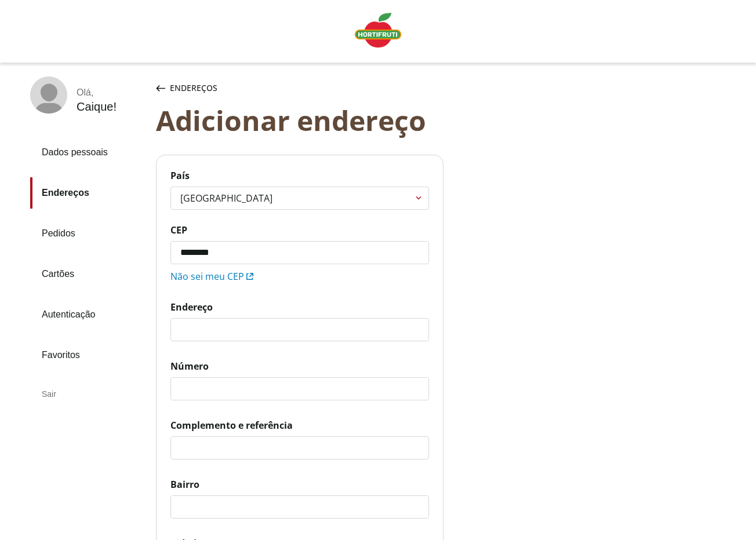 This screenshot has width=756, height=540. What do you see at coordinates (300, 176) in the screenshot?
I see `span: País` at bounding box center [300, 176].